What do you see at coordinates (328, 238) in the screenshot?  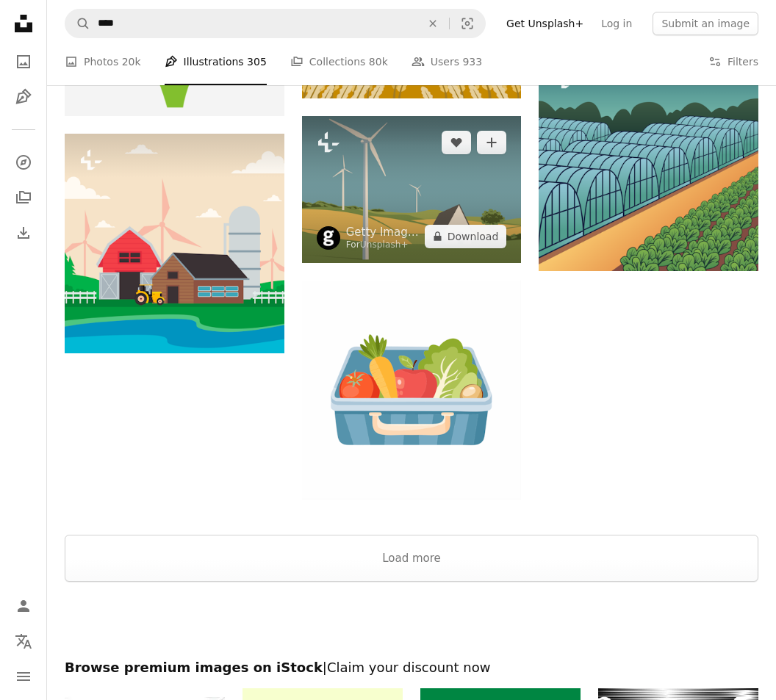 I see `a: Go to Getty Images's profile` at bounding box center [328, 238].